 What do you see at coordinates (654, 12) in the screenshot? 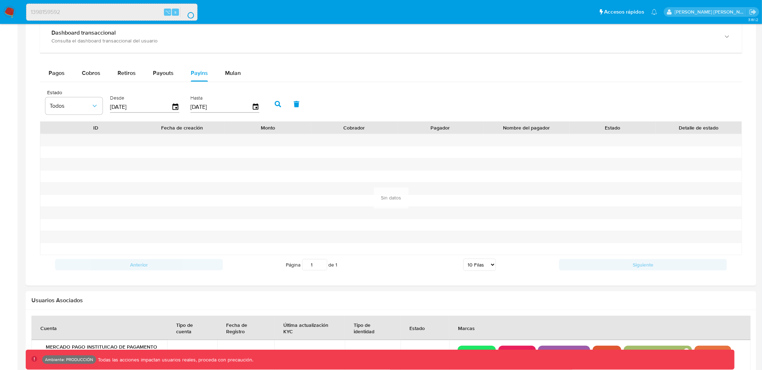
I see `a: Notificaciones` at bounding box center [654, 12].